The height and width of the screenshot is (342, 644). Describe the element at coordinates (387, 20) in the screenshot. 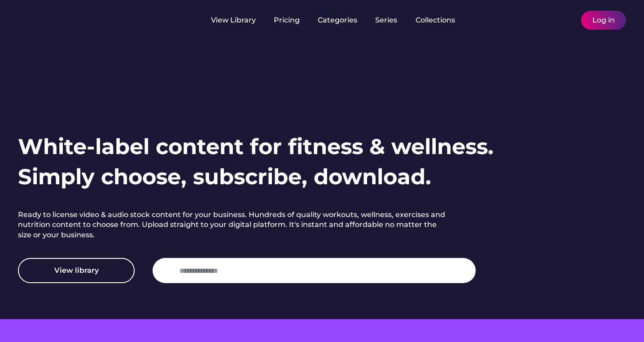

I see `div: Series` at that location.